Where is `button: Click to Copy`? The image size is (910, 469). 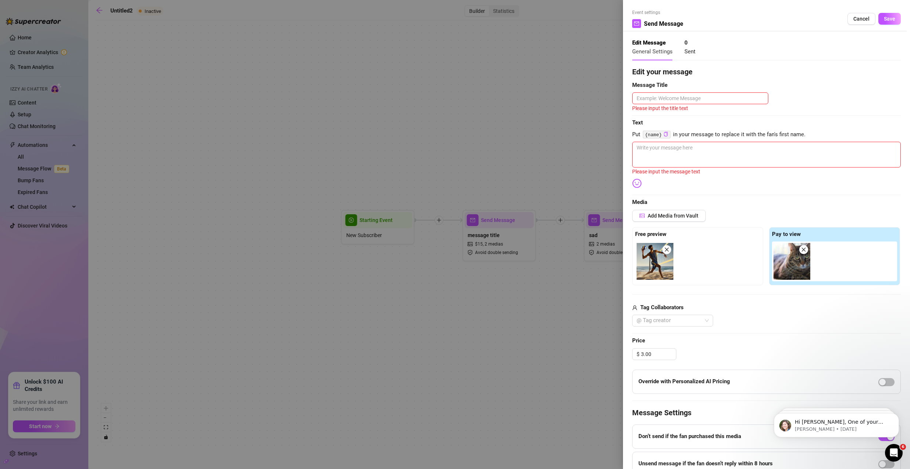 button: Click to Copy is located at coordinates (665, 134).